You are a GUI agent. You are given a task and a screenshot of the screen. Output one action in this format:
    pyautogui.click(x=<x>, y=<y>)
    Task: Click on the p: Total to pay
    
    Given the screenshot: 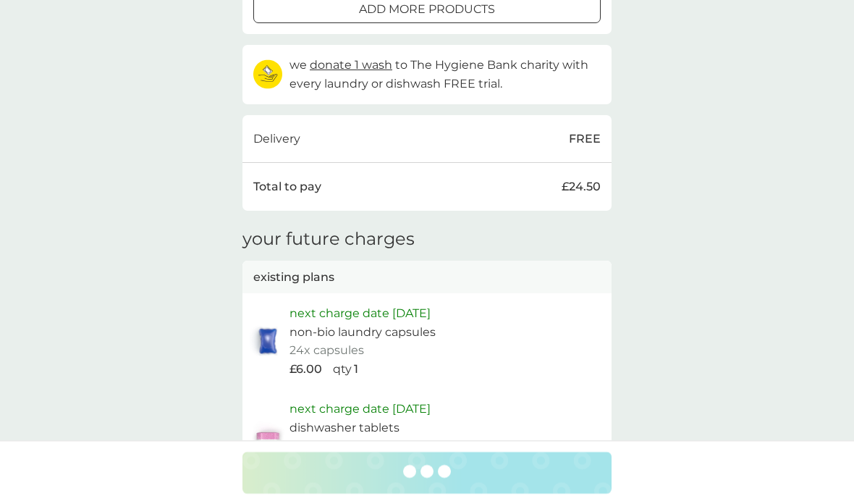 What is the action you would take?
    pyautogui.click(x=287, y=186)
    